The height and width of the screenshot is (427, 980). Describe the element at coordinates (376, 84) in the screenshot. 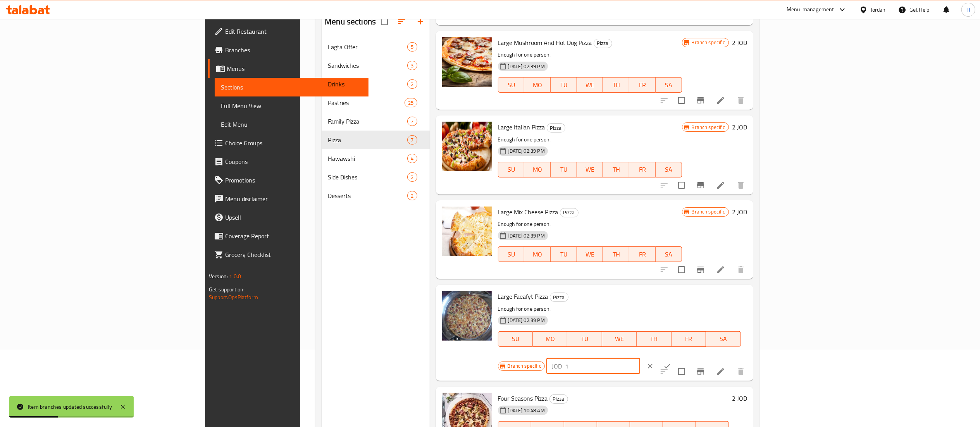

I see `div: Drinks2` at that location.